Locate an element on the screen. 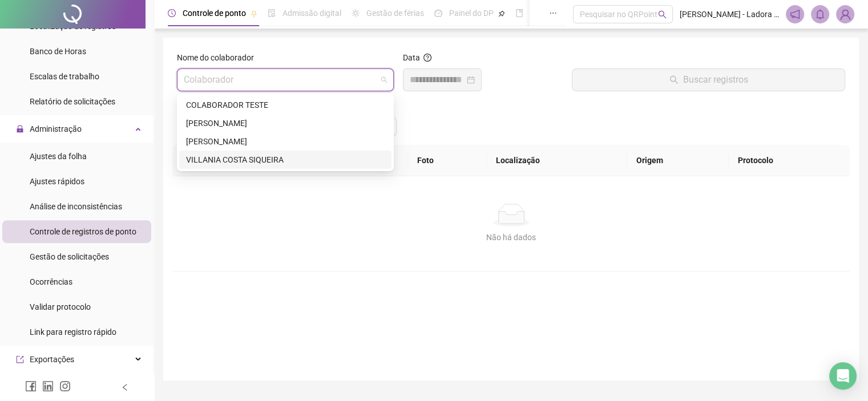  span: Ocorrências is located at coordinates (50, 282).